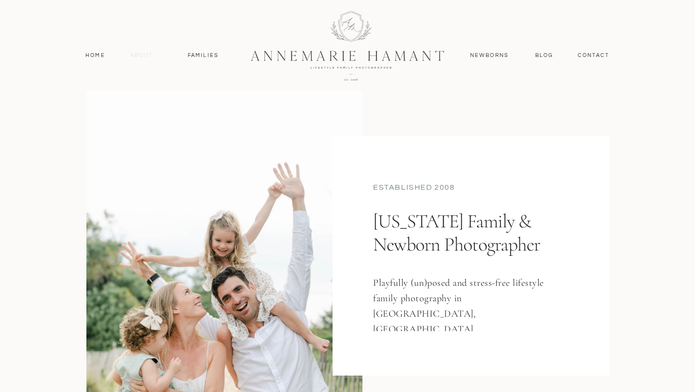 This screenshot has height=392, width=695. Describe the element at coordinates (141, 56) in the screenshot. I see `nav: About` at that location.